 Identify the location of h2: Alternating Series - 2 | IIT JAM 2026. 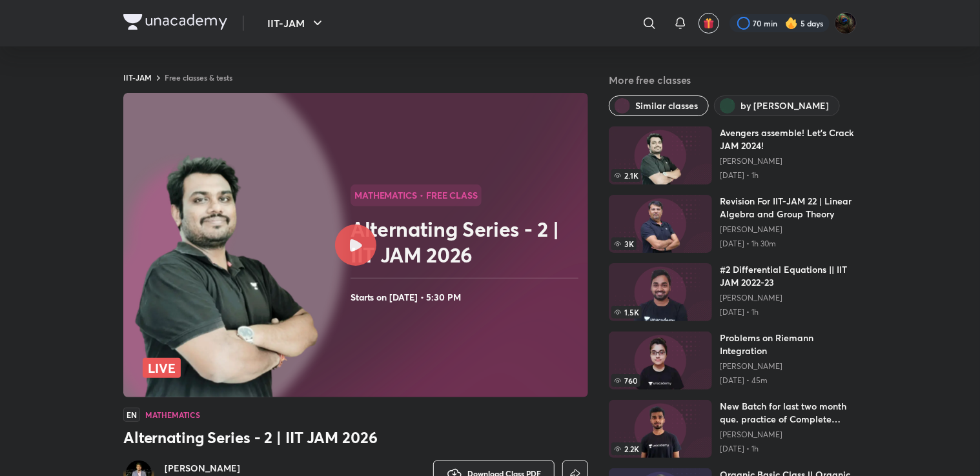
(467, 242).